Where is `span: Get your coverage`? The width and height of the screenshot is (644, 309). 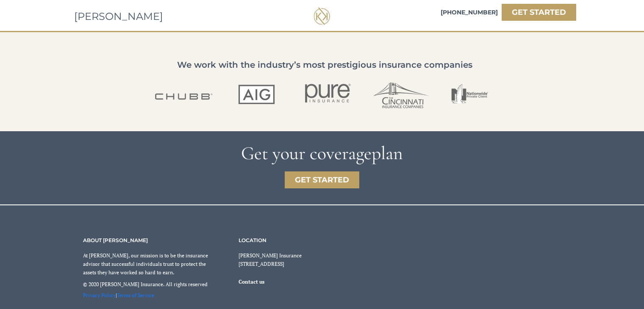
span: Get your coverage is located at coordinates (306, 153).